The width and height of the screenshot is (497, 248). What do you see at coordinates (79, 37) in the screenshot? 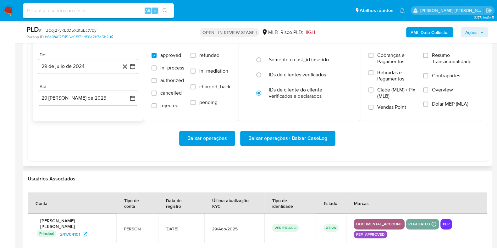
I see `a: b8e8f407f3156d6f8711df31e2b7e5b2` at bounding box center [79, 37].